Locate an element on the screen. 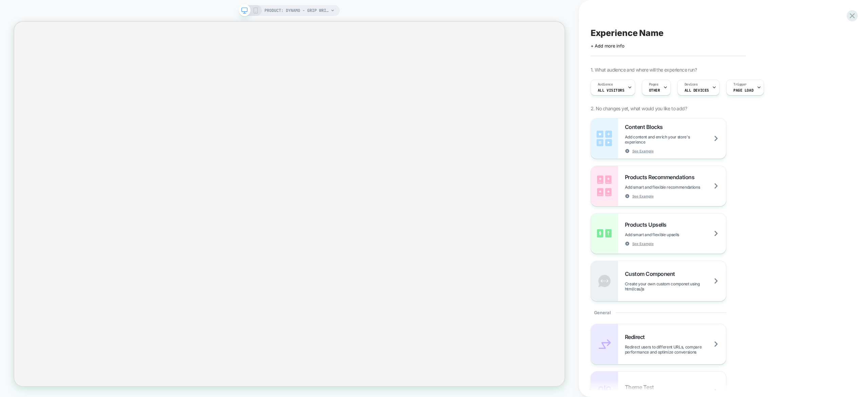 The width and height of the screenshot is (868, 397). span: Pages is located at coordinates (654, 84).